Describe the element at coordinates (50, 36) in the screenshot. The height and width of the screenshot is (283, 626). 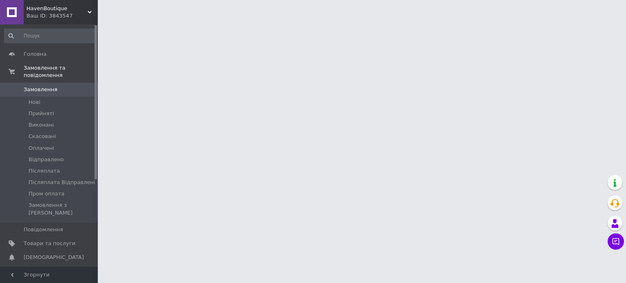
I see `input: Пошук` at that location.